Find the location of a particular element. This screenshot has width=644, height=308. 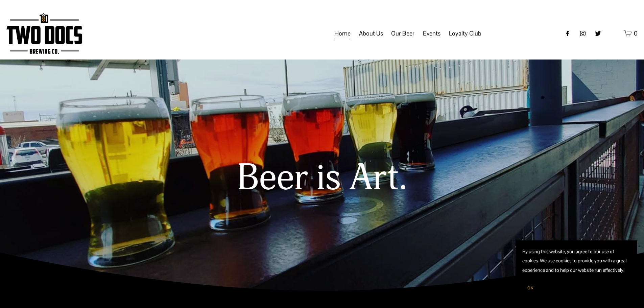

a: Home is located at coordinates (342, 33).